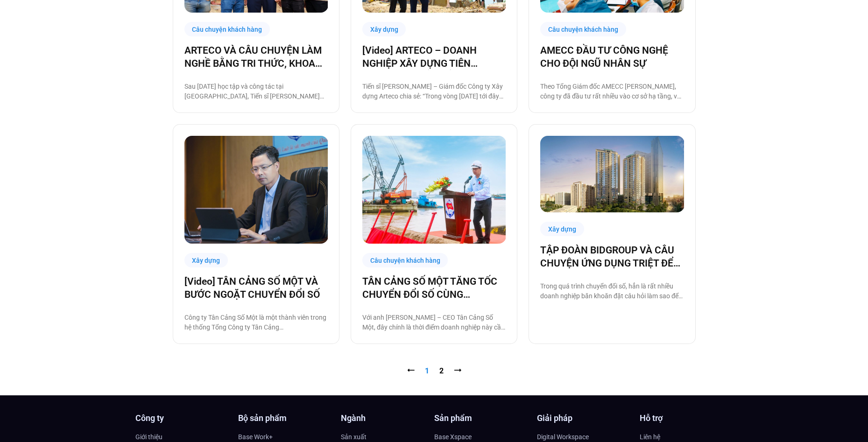  I want to click on a: [Video] TÂN CẢNG SỐ MỘT VÀ BƯỚC NGOẶT CHUYỂN ĐỔI SỐ, so click(256, 288).